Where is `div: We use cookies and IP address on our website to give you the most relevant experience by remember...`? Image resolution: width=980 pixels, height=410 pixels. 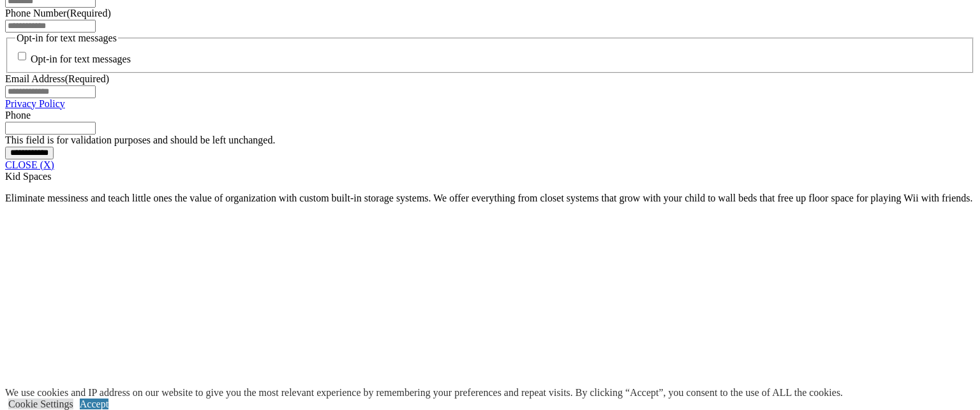
div: We use cookies and IP address on our website to give you the most relevant experience by remember... is located at coordinates (423, 393).